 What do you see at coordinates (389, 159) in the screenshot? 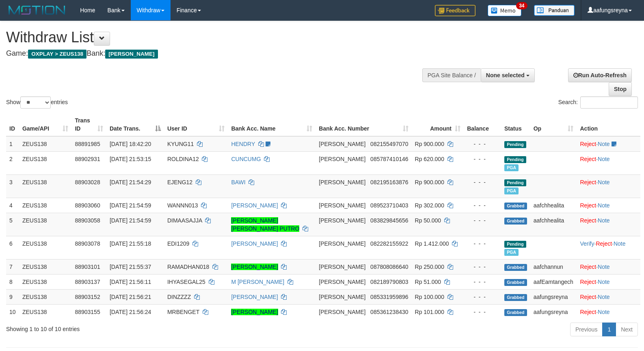
I see `span: Copy 085787410146 to clipboard` at bounding box center [389, 159].